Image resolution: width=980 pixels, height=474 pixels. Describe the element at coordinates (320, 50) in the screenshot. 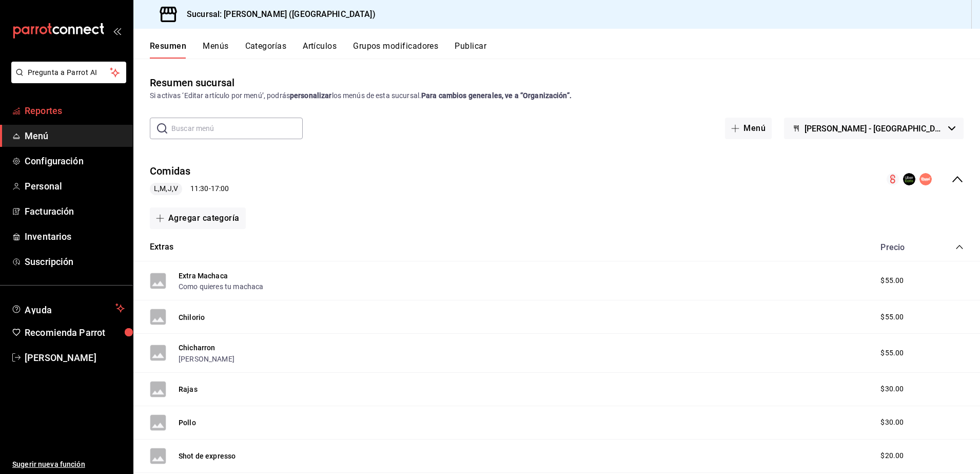

I see `button: Artículos` at that location.